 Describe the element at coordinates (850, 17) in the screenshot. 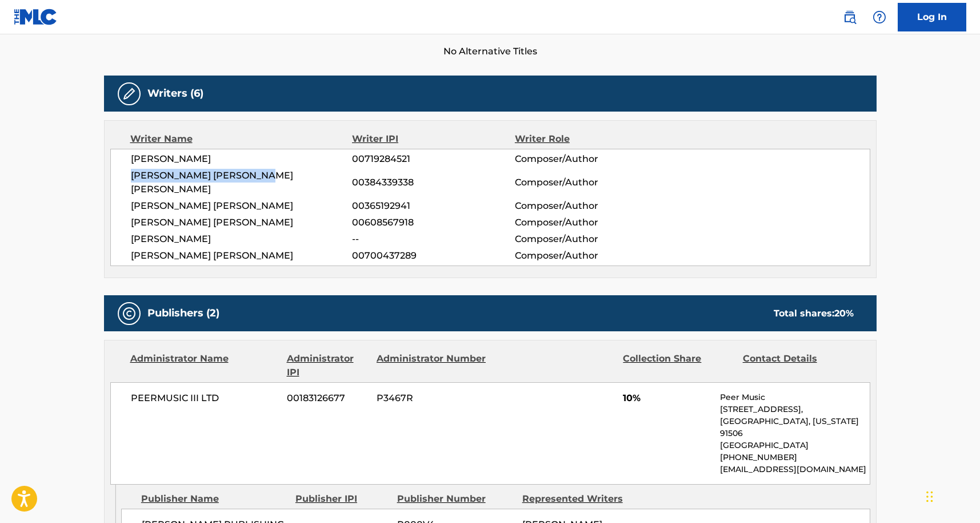

I see `img: search` at that location.